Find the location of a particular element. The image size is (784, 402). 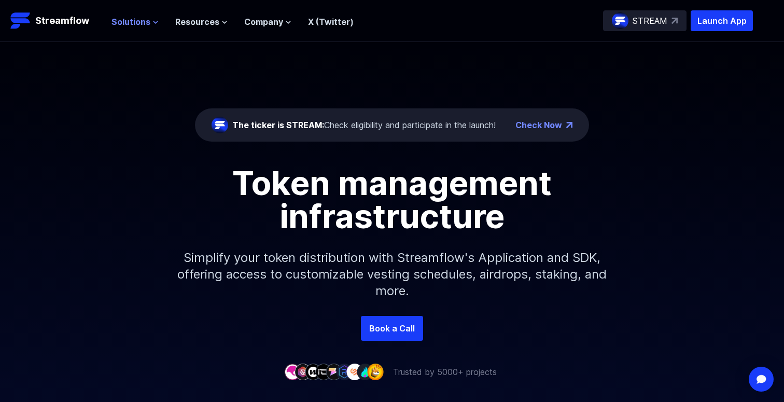

p: Simplify your token distribution with Streamflow's Application and SDK, offering access to custom... is located at coordinates (392, 274).